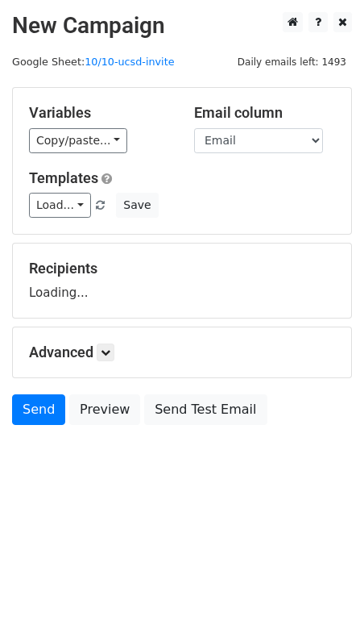 The width and height of the screenshot is (364, 625). Describe the element at coordinates (78, 140) in the screenshot. I see `a: Copy/paste...` at that location.